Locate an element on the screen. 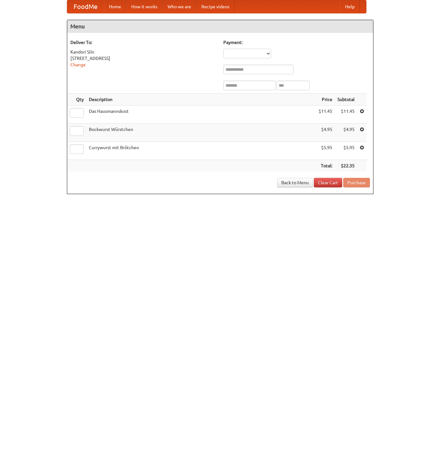 The width and height of the screenshot is (433, 451). a: Who we are is located at coordinates (179, 7).